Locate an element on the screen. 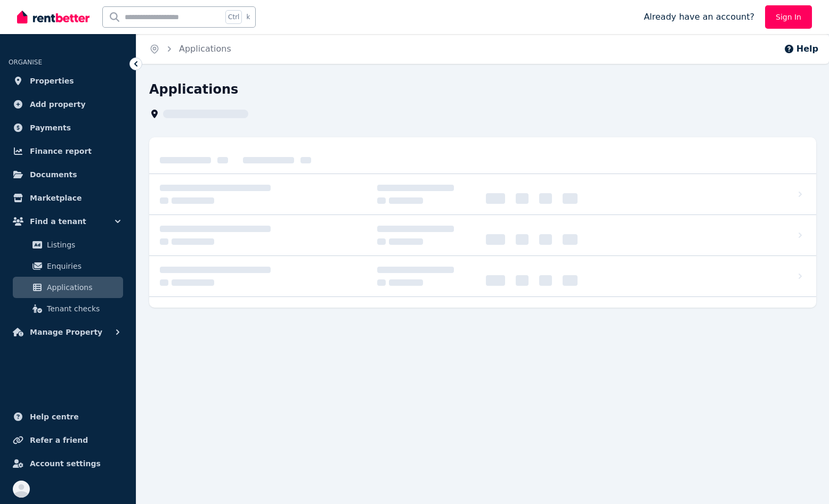  a: Add property is located at coordinates (68, 105).